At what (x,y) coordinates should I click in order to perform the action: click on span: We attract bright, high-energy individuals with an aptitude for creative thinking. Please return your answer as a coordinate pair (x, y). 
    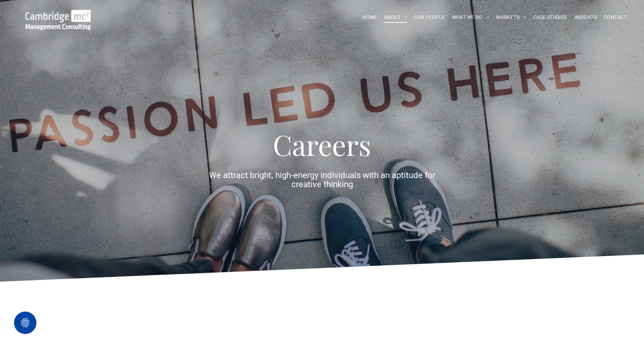
    Looking at the image, I should click on (322, 180).